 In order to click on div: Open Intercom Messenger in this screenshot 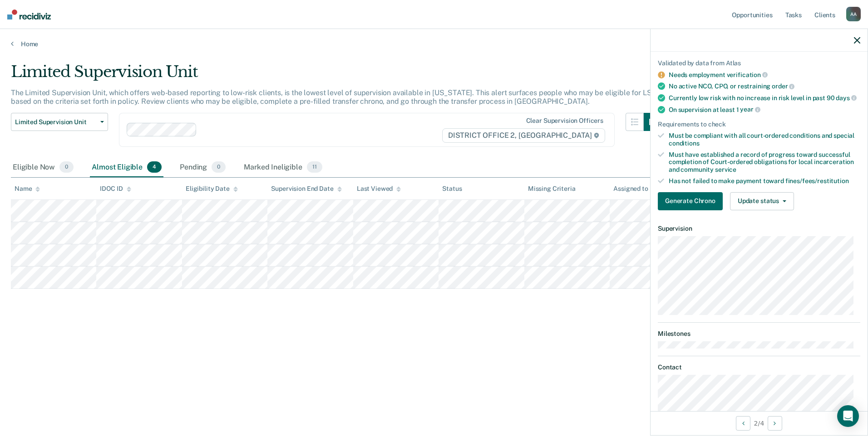, I will do `click(848, 416)`.